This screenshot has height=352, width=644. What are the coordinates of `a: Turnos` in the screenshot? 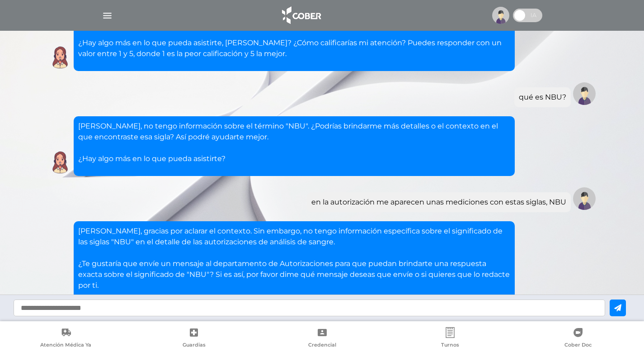 It's located at (450, 338).